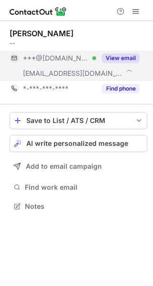  Describe the element at coordinates (78, 166) in the screenshot. I see `button: Add to email campaign` at that location.